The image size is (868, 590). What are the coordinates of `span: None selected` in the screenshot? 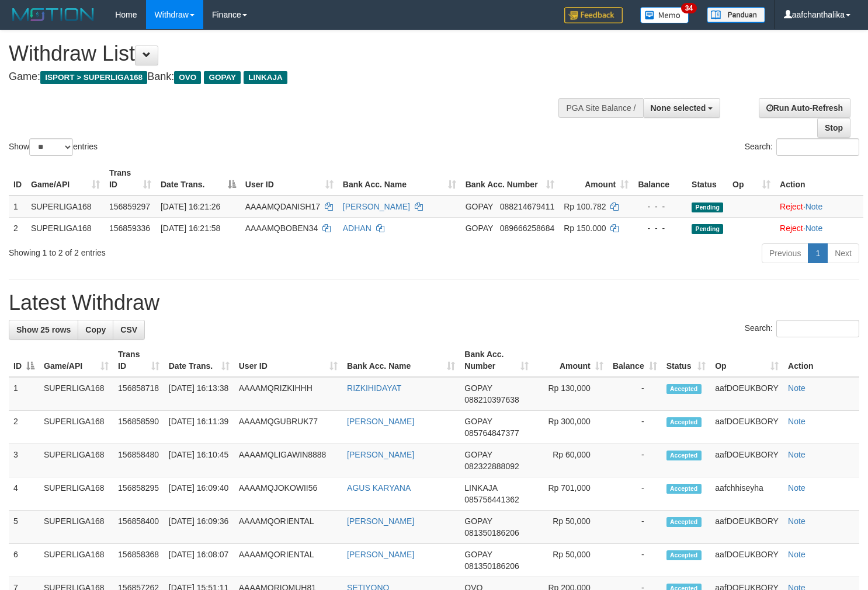 It's located at (678, 108).